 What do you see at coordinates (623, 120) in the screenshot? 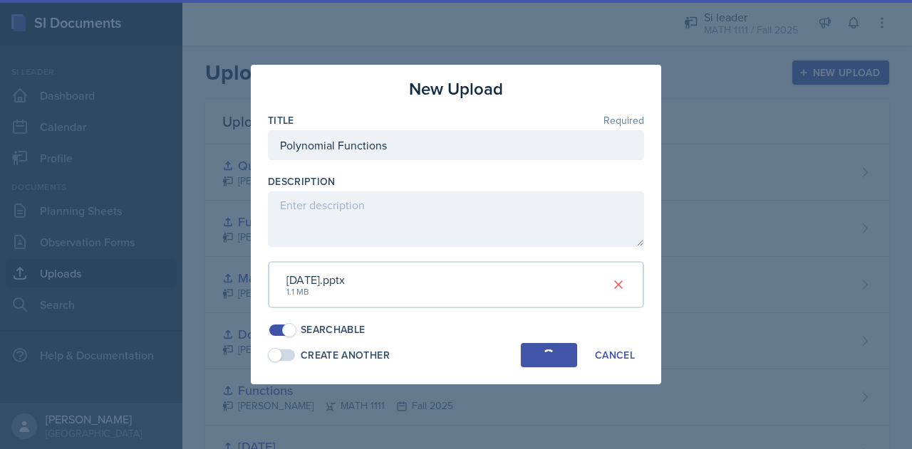
I see `span: Required` at bounding box center [623, 120].